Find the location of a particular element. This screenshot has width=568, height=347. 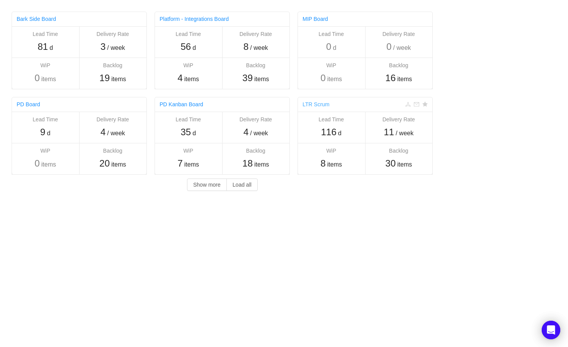

span: 35 is located at coordinates (186, 132).